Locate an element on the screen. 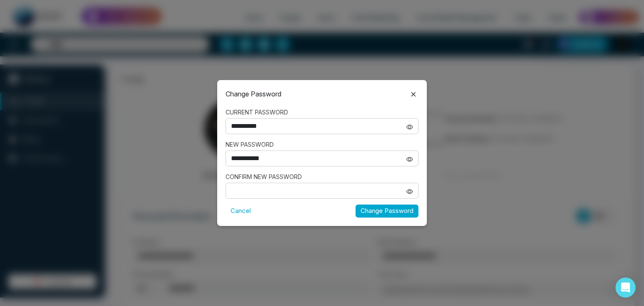 The width and height of the screenshot is (644, 306). button: Cancel is located at coordinates (241, 211).